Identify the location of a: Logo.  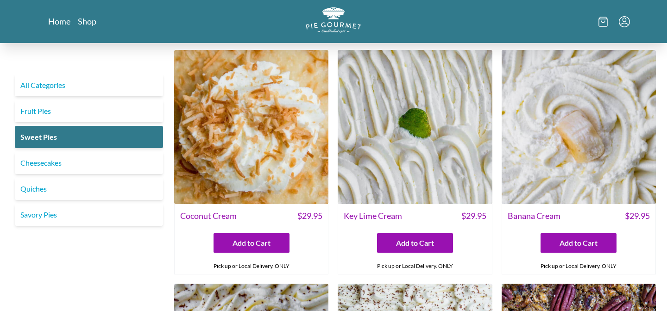
(333, 21).